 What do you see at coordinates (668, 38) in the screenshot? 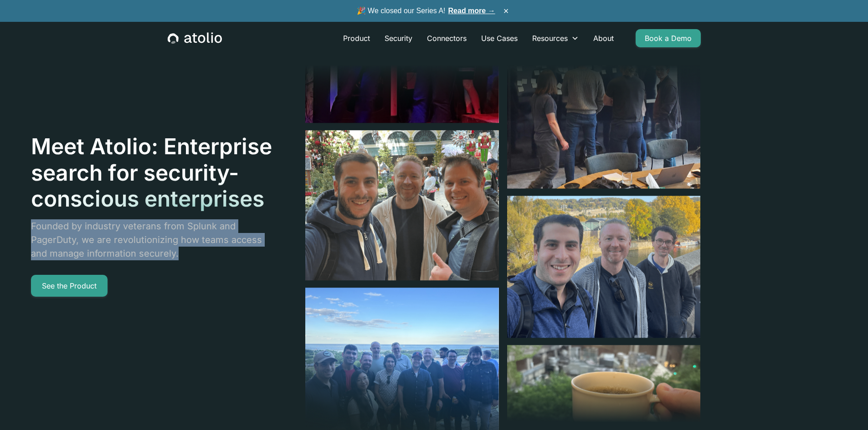
I see `a: Book a Demo` at bounding box center [668, 38].